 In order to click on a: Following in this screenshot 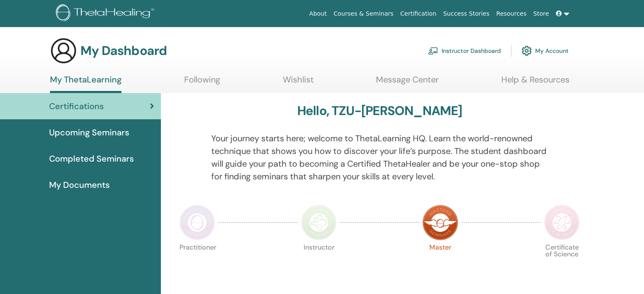, I will do `click(202, 82)`.